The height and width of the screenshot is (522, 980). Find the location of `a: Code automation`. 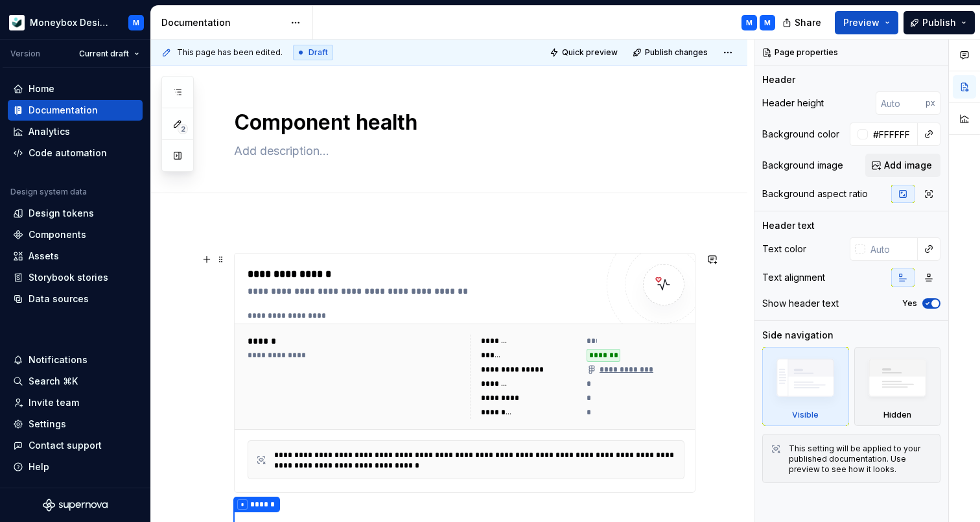

a: Code automation is located at coordinates (75, 153).